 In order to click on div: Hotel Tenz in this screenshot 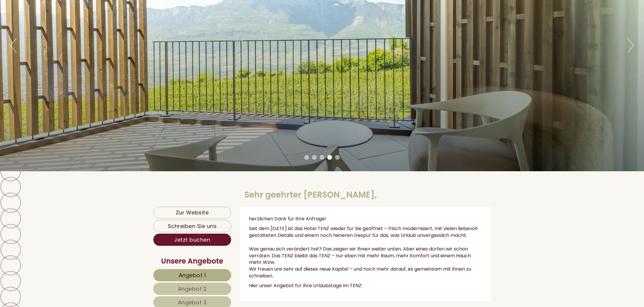, I will do `click(56, 21)`.